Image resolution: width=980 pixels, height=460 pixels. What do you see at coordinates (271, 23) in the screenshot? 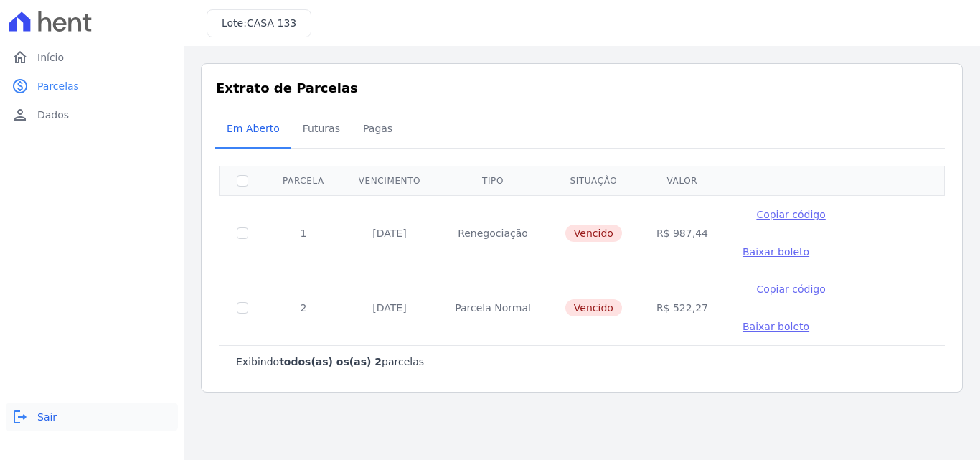
I see `span: CASA 133` at bounding box center [271, 23].